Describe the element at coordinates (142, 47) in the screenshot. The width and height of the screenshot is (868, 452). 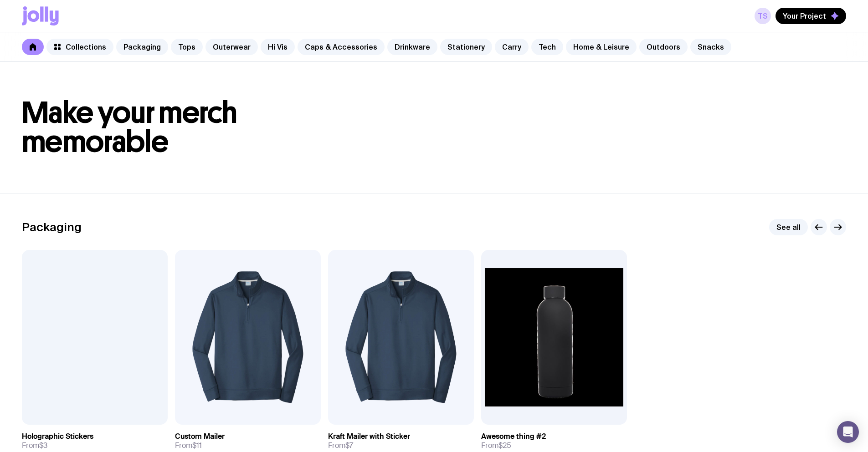
I see `a: Packaging` at that location.